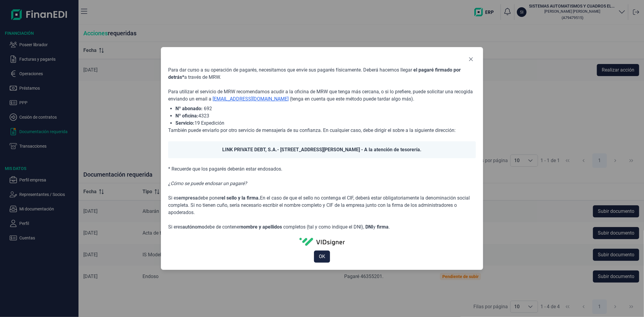 Image resolution: width=644 pixels, height=317 pixels. Describe the element at coordinates (188, 198) in the screenshot. I see `span: empresa` at that location.